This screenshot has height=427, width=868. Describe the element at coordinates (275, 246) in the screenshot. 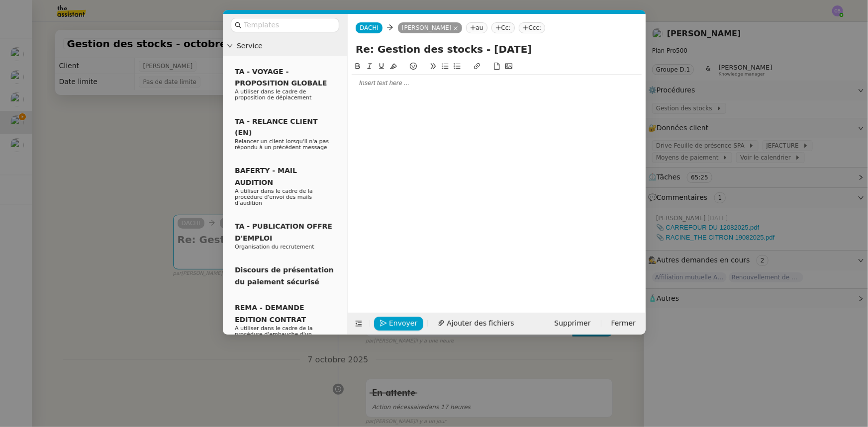

I see `span: Organisation du recrutement` at that location.